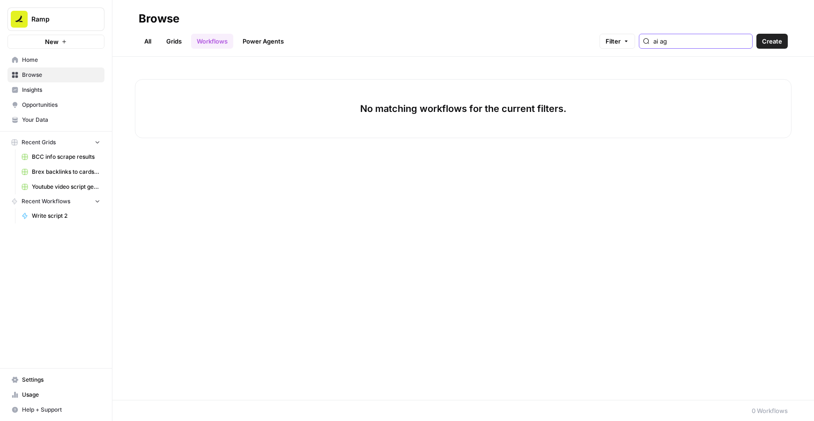 The height and width of the screenshot is (421, 814). What do you see at coordinates (772, 41) in the screenshot?
I see `span: Create` at bounding box center [772, 41].